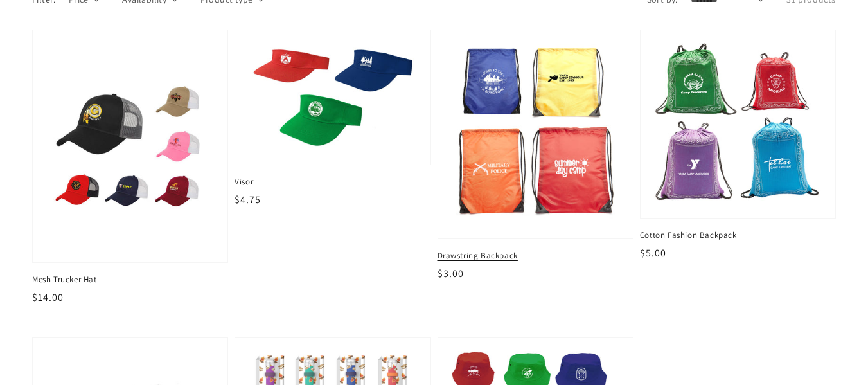  Describe the element at coordinates (535, 134) in the screenshot. I see `img: Drawstring Backpack` at that location.